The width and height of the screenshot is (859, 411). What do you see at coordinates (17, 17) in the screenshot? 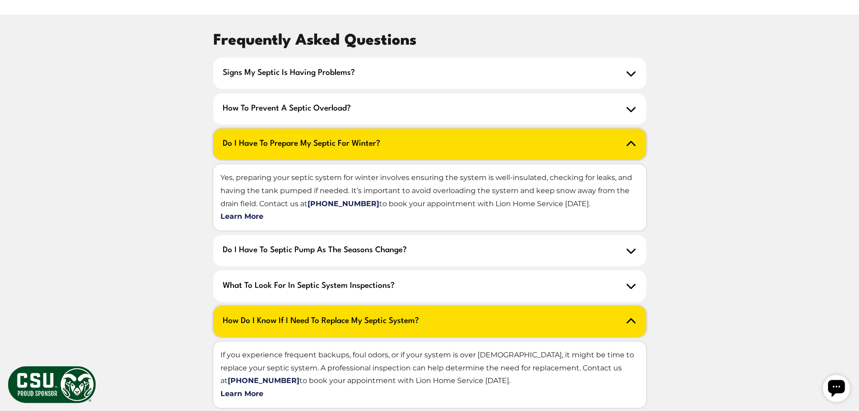
I see `div: Open chat widget` at bounding box center [17, 17].